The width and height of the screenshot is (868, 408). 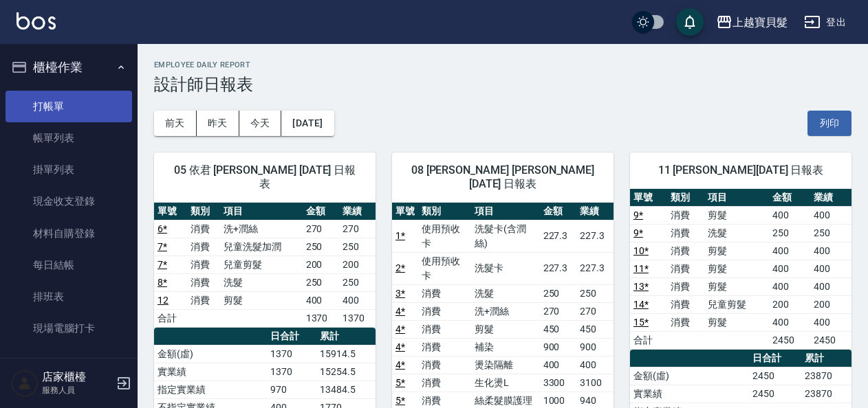 I want to click on th: 累計, so click(x=346, y=336).